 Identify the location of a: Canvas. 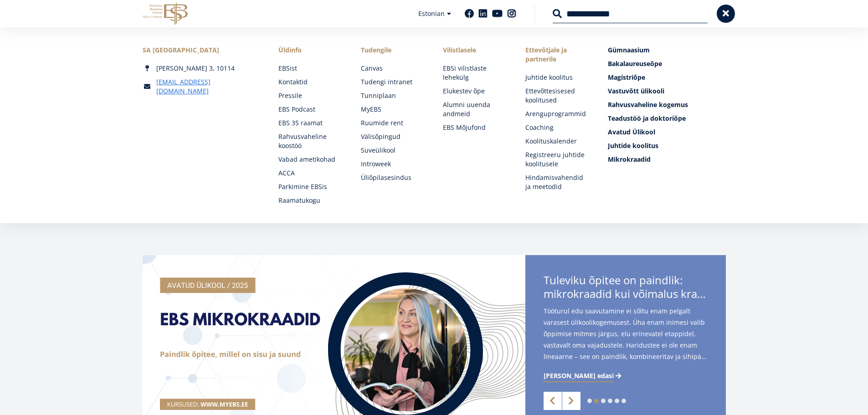
(392, 68).